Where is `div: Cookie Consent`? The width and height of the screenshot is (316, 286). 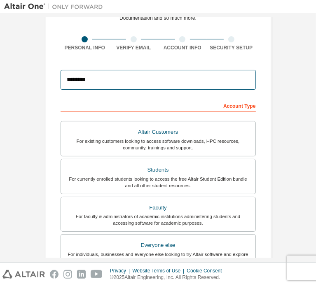 div: Cookie Consent is located at coordinates (206, 271).